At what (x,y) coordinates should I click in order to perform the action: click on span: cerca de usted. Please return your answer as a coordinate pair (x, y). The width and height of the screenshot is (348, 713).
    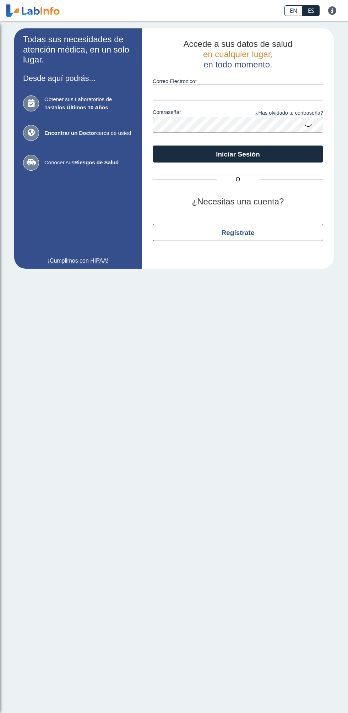
    Looking at the image, I should click on (89, 133).